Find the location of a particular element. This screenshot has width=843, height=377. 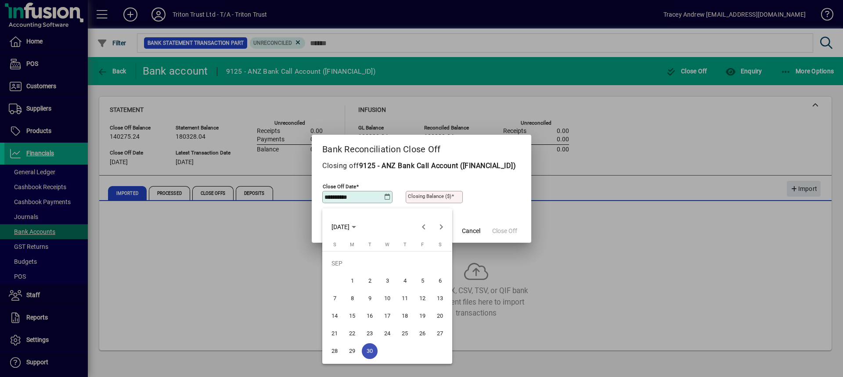

span: 13 is located at coordinates (440, 299).